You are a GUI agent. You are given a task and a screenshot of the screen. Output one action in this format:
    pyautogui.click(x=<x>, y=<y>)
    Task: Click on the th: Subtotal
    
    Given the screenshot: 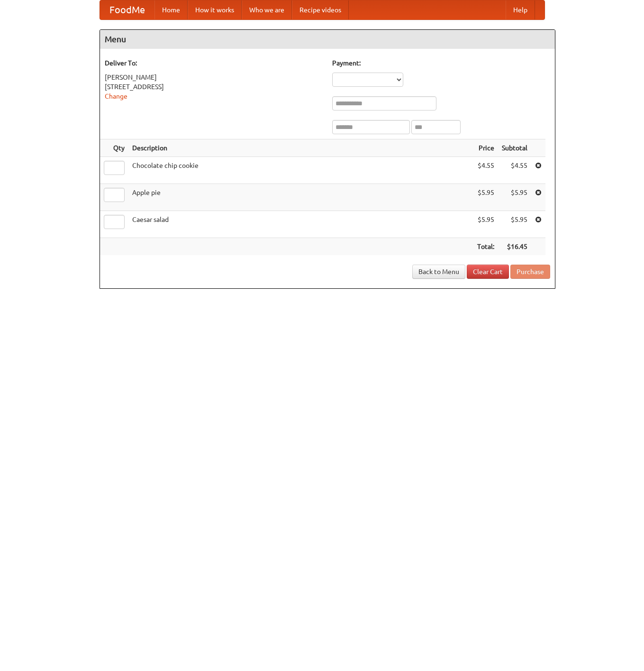 What is the action you would take?
    pyautogui.click(x=515, y=148)
    